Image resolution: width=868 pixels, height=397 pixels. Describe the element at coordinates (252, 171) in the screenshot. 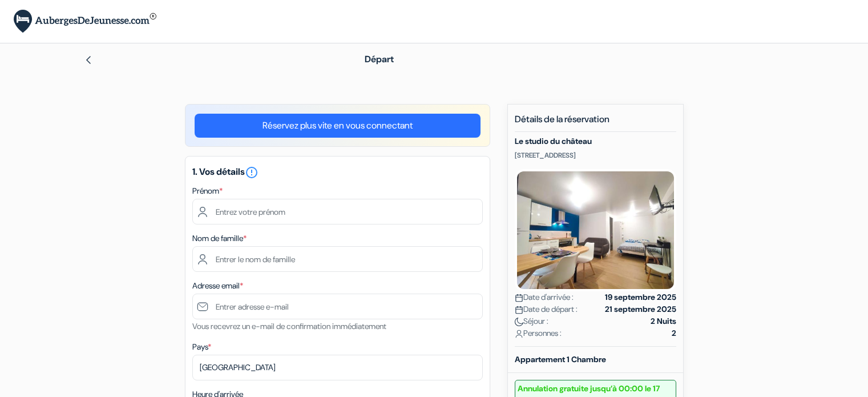

I see `a: error_outline` at that location.